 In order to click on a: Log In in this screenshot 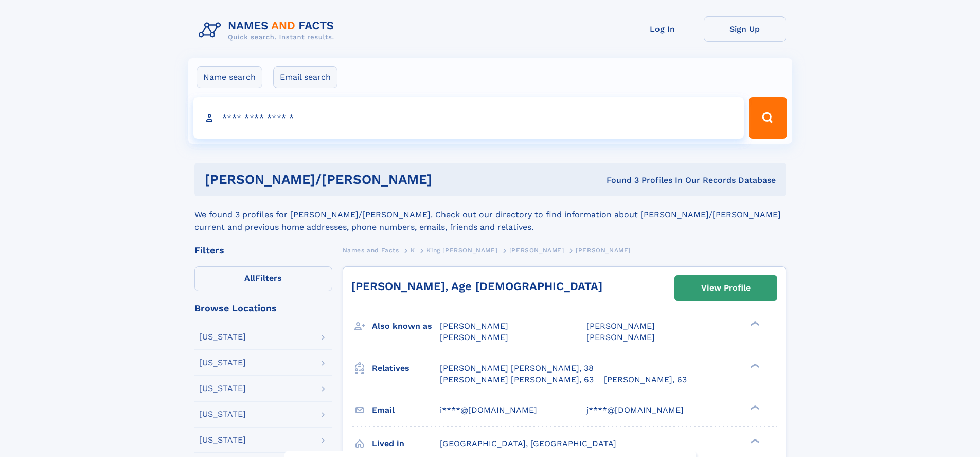, I will do `click(663, 29)`.